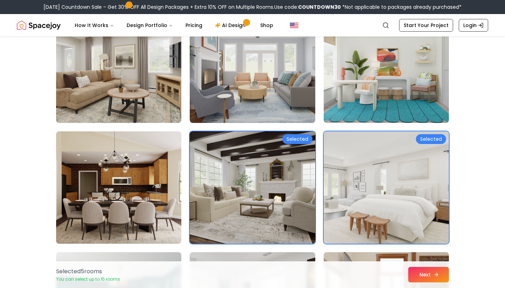 Image resolution: width=505 pixels, height=288 pixels. Describe the element at coordinates (401, 7) in the screenshot. I see `span: *Not applicable to packages already purchased*` at that location.